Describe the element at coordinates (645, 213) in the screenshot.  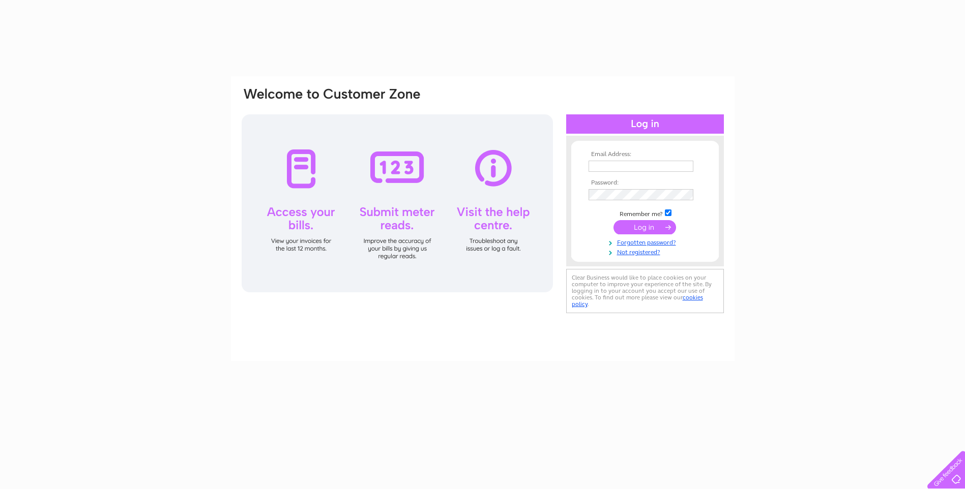
I see `td: Remember me?` at that location.